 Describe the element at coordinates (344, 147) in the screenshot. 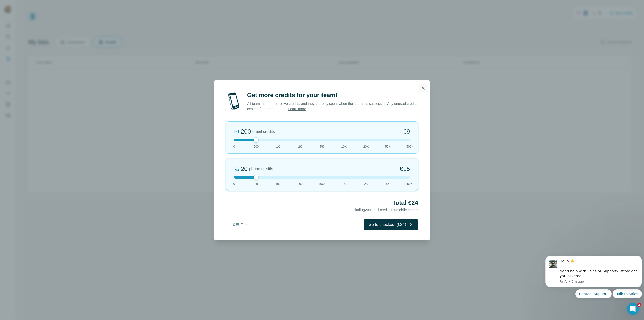

I see `span: 10K` at that location.